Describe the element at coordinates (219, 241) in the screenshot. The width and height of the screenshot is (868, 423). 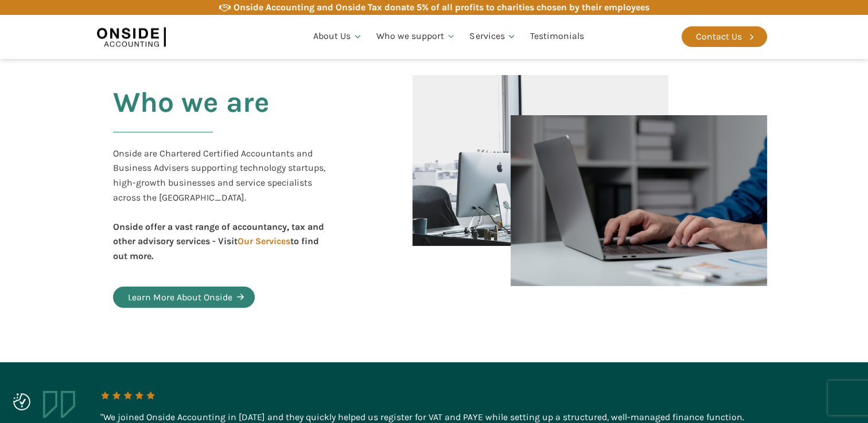
I see `b: Onside offer a vast range of accountancy, tax and other advisory services - Visit to find out more.` at that location.